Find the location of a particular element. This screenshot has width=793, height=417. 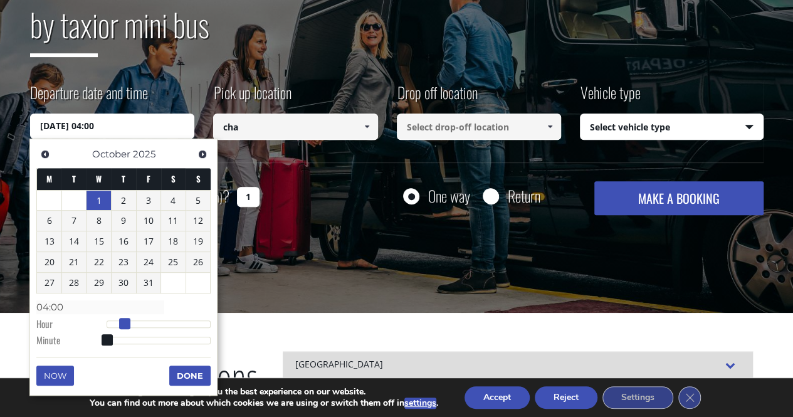

a: 23 is located at coordinates (123, 262).